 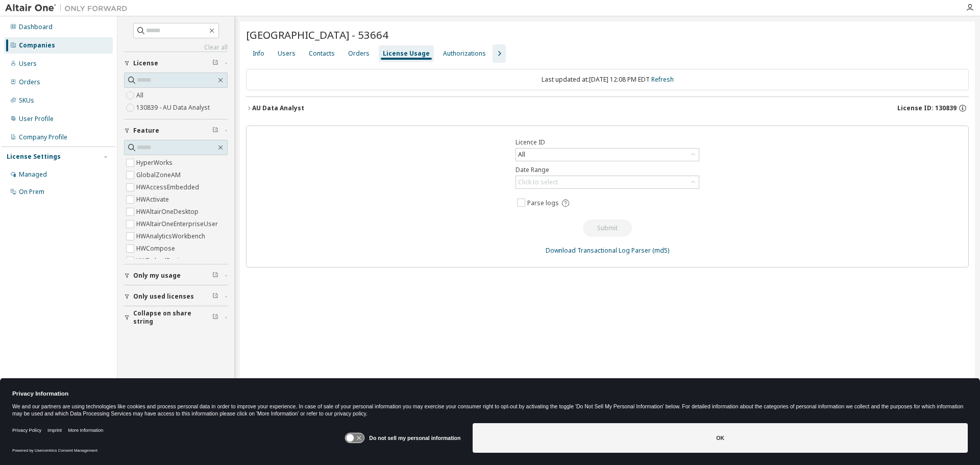 What do you see at coordinates (607, 170) in the screenshot?
I see `label: Date Range` at bounding box center [607, 170].